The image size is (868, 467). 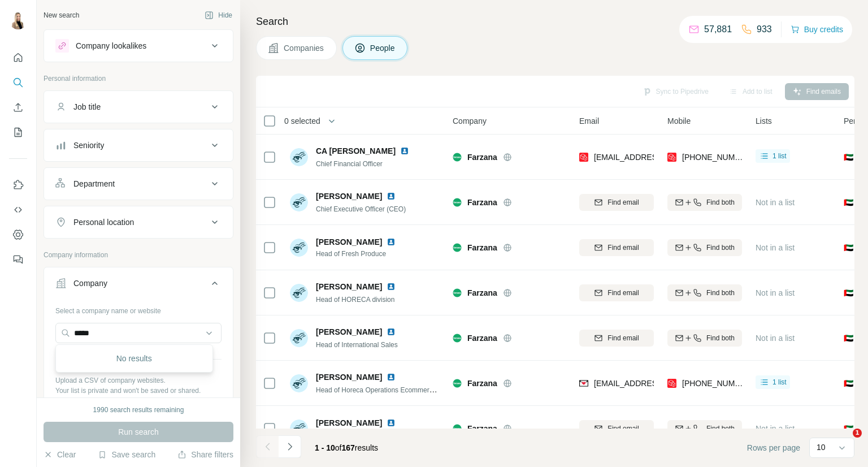 What do you see at coordinates (59, 454) in the screenshot?
I see `button: Clear` at bounding box center [59, 454].